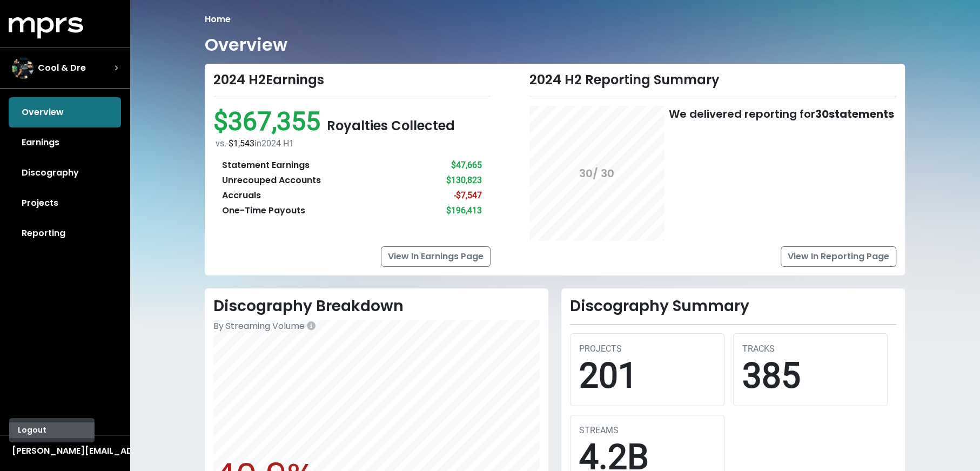 The width and height of the screenshot is (980, 471). What do you see at coordinates (839, 257) in the screenshot?
I see `a: View In Reporting Page` at bounding box center [839, 257].